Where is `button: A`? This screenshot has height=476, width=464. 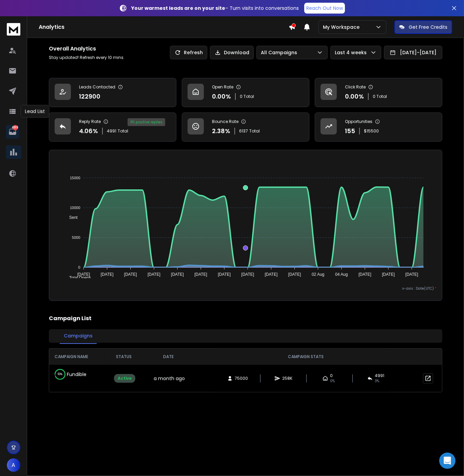 button: A is located at coordinates (14, 465).